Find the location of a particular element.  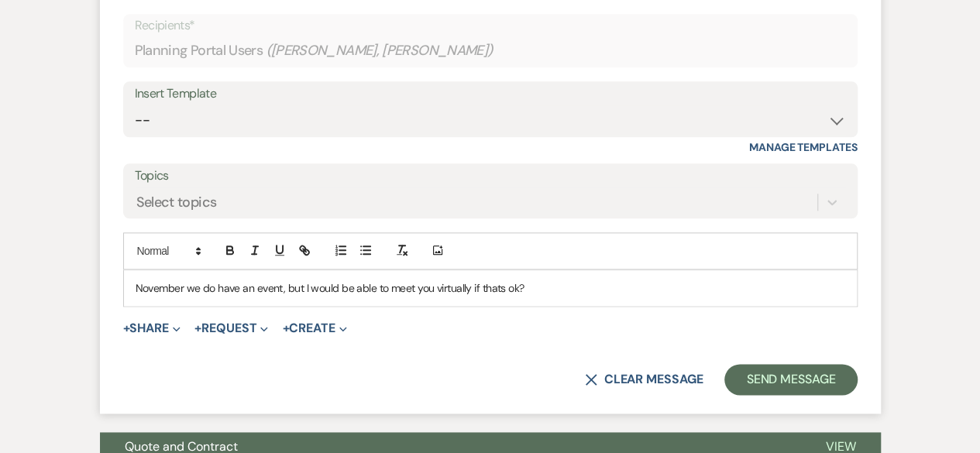

div: Planning Portal Users is located at coordinates (490, 50).